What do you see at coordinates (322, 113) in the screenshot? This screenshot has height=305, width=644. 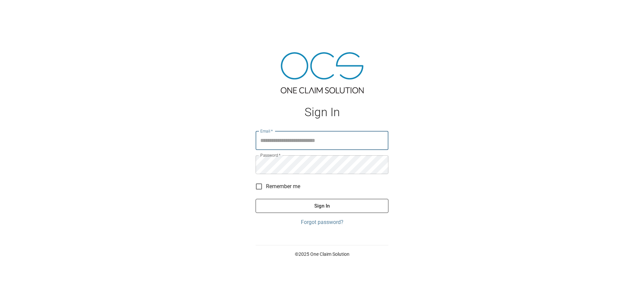 I see `h1: Sign In` at bounding box center [322, 113].